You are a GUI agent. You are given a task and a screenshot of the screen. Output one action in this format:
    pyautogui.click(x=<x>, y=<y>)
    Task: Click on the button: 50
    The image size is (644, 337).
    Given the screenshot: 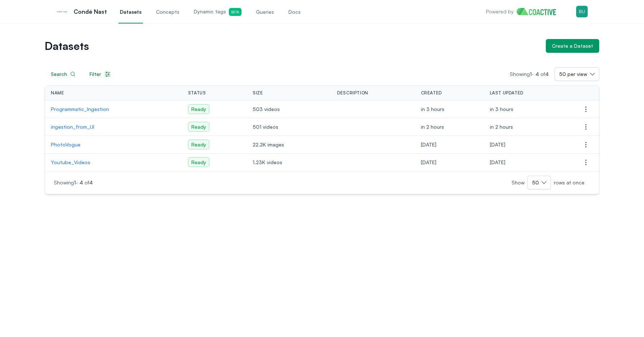 What is the action you would take?
    pyautogui.click(x=539, y=182)
    